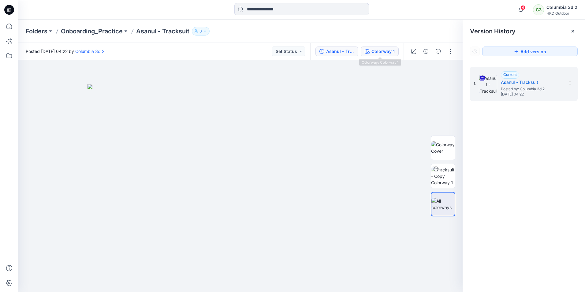 The width and height of the screenshot is (585, 292). What do you see at coordinates (443, 176) in the screenshot?
I see `img: Tracksuit - Copy Colorway 1` at bounding box center [443, 176].